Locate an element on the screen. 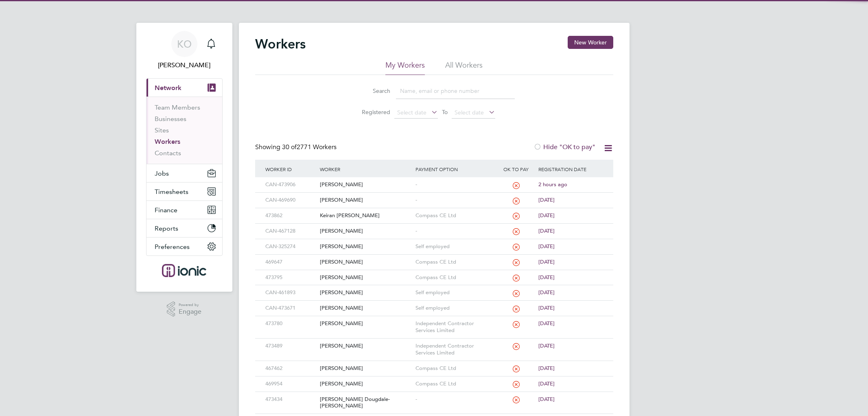  div: CAN-473671 is located at coordinates (290, 308).